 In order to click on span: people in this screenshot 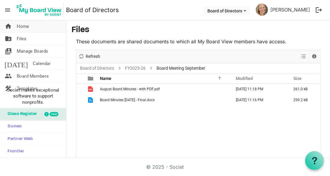, I will do `click(8, 76)`.